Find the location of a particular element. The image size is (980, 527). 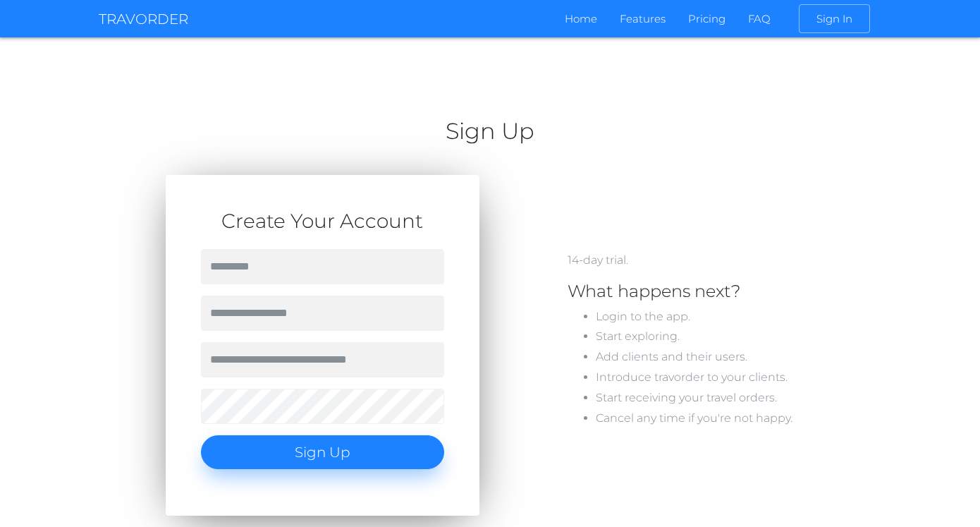

li: Cancel any time if you're not happy. is located at coordinates (705, 419).